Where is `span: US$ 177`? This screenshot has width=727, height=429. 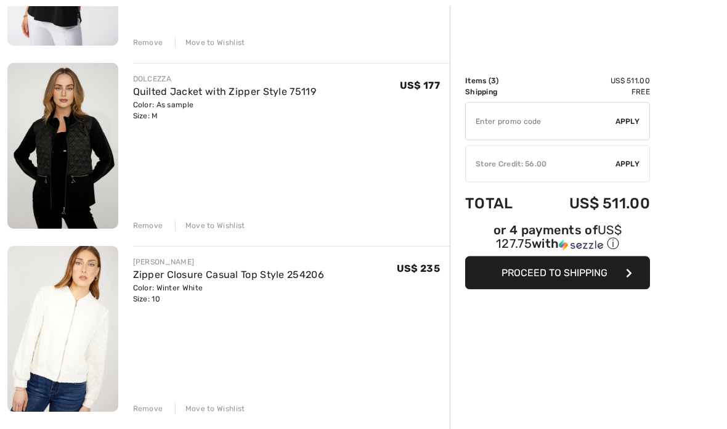 span: US$ 177 is located at coordinates (420, 86).